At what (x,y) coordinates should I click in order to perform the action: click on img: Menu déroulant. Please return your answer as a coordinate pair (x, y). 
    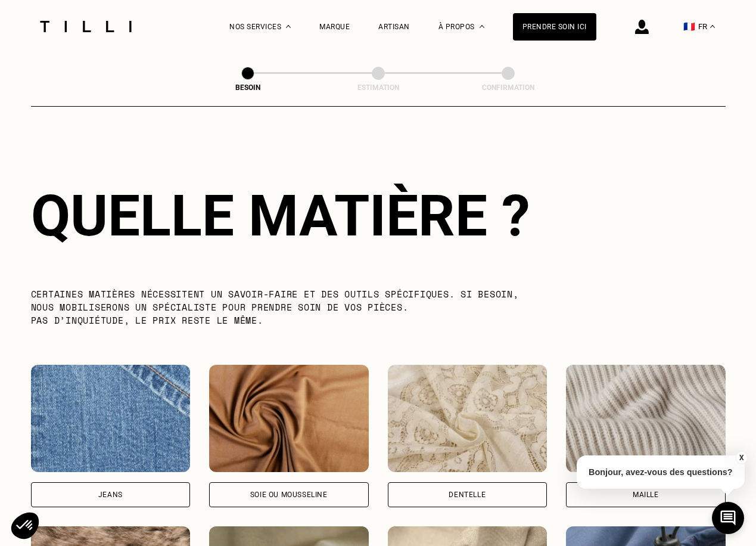
    Looking at the image, I should click on (288, 26).